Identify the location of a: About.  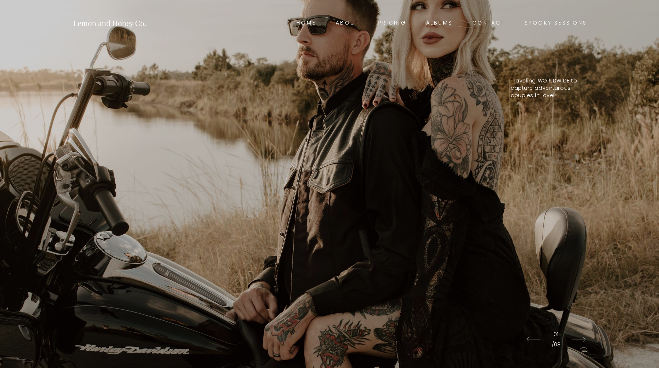
(347, 23).